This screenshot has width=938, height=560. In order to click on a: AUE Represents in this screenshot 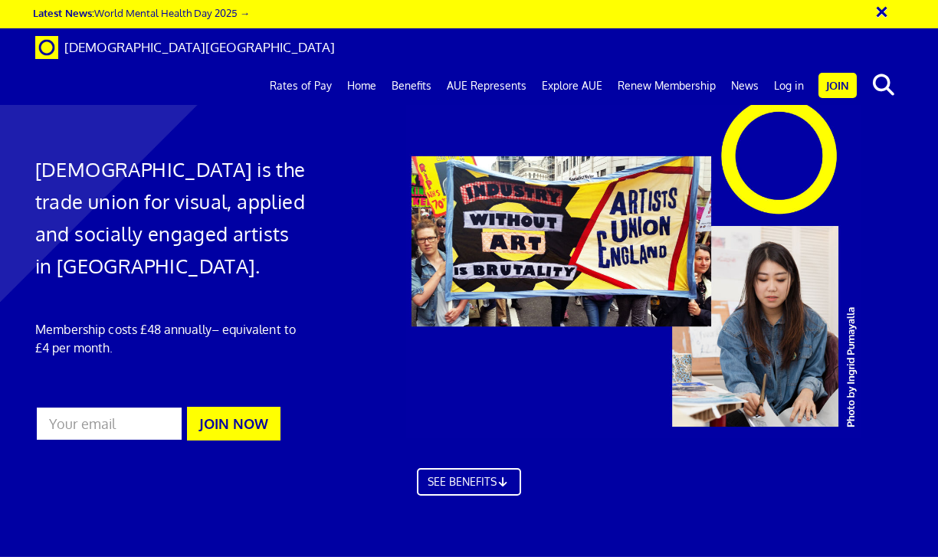, I will do `click(487, 86)`.